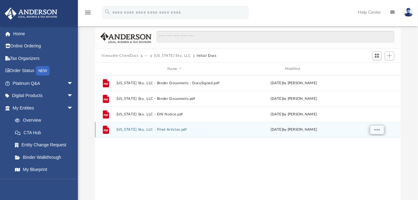 Image resolution: width=418 pixels, height=200 pixels. I want to click on img: User Pic, so click(408, 12).